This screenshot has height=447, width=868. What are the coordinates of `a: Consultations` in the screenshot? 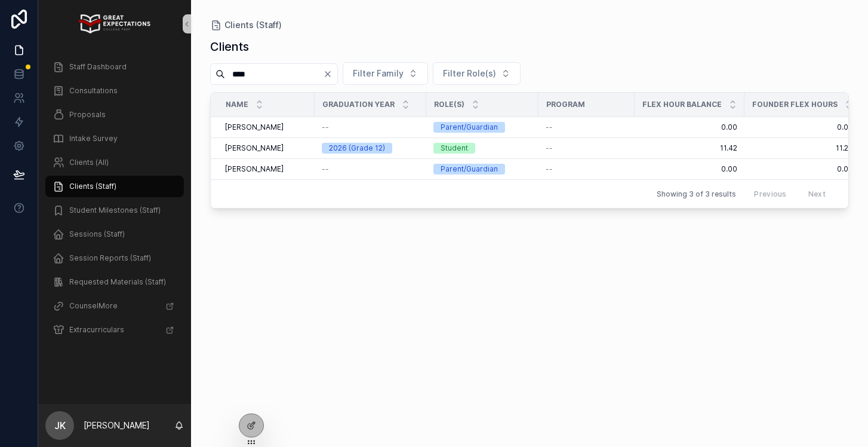 It's located at (115, 91).